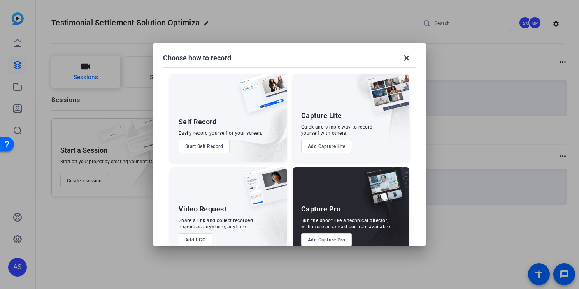 The width and height of the screenshot is (579, 289). What do you see at coordinates (263, 191) in the screenshot?
I see `img: ugc-content.png` at bounding box center [263, 191].